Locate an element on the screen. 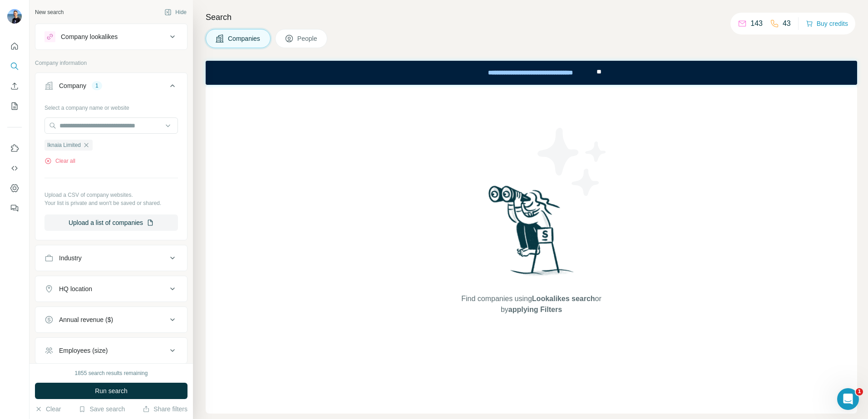  span: Find companies using or by is located at coordinates (531, 304).